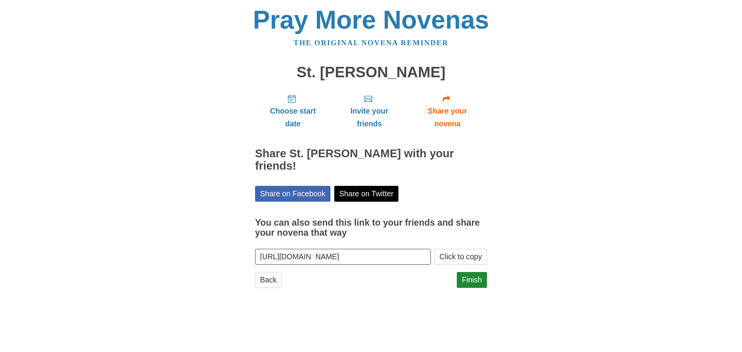  What do you see at coordinates (371, 228) in the screenshot?
I see `h3: You can also send this link to your friends and share your novena that way` at bounding box center [371, 228].